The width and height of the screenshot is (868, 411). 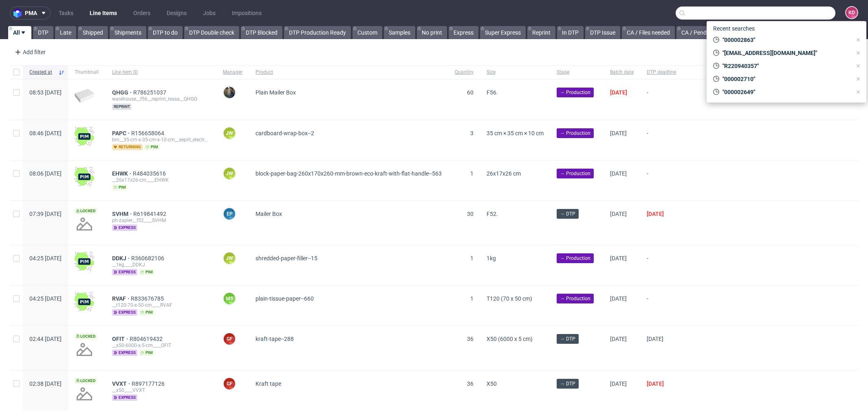 I want to click on span: R804619432, so click(x=147, y=339).